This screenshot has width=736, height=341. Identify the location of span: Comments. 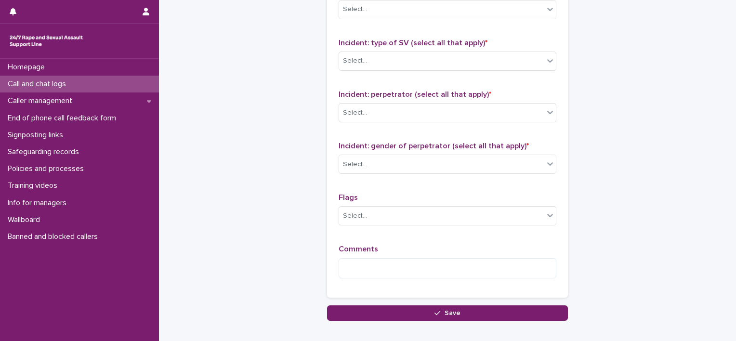
(358, 249).